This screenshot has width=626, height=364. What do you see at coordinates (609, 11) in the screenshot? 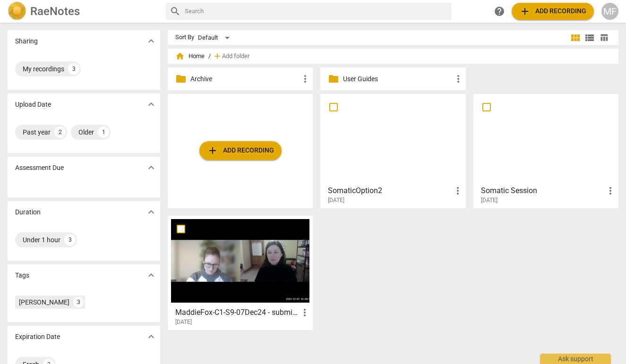
I see `div: MF` at bounding box center [609, 11].